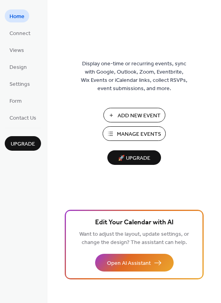 The image size is (221, 303). Describe the element at coordinates (134, 223) in the screenshot. I see `span: Edit Your Calendar with AI` at that location.